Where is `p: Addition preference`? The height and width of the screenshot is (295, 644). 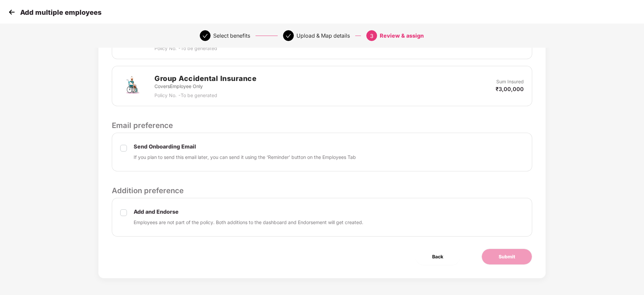
p: Addition preference is located at coordinates (322, 190).